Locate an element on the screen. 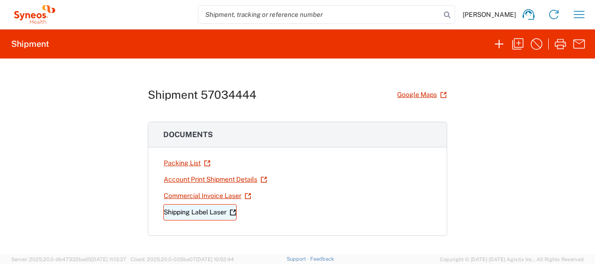  a: Account Print Shipment Details is located at coordinates (215, 179).